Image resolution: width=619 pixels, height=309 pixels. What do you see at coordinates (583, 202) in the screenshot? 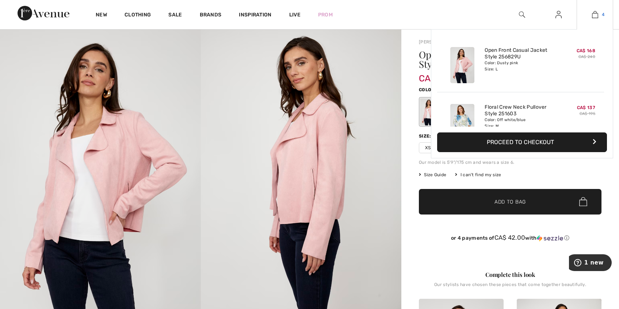
I see `img: Bag.svg` at bounding box center [583, 202].